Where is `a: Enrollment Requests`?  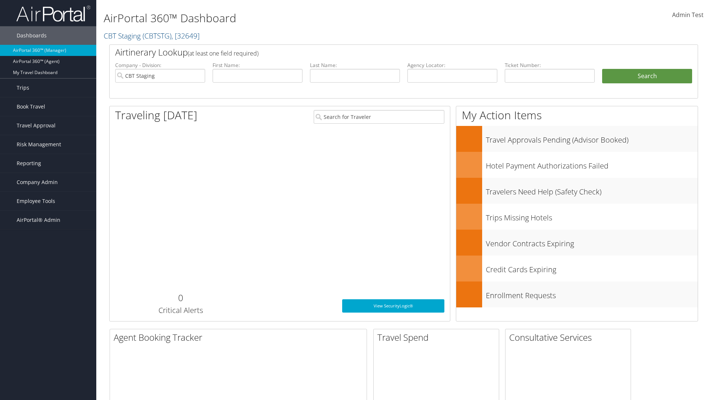
a: Enrollment Requests is located at coordinates (577, 294).